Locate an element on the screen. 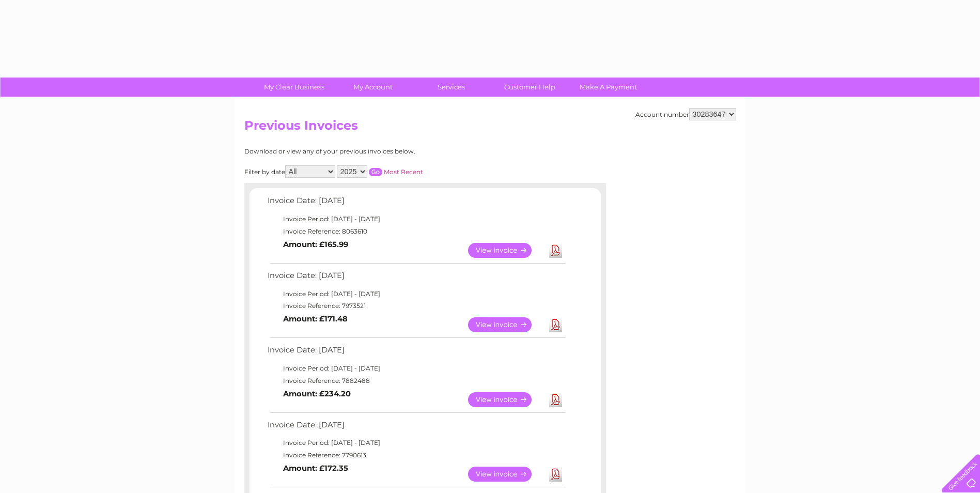  a: Customer Help is located at coordinates (530, 87).